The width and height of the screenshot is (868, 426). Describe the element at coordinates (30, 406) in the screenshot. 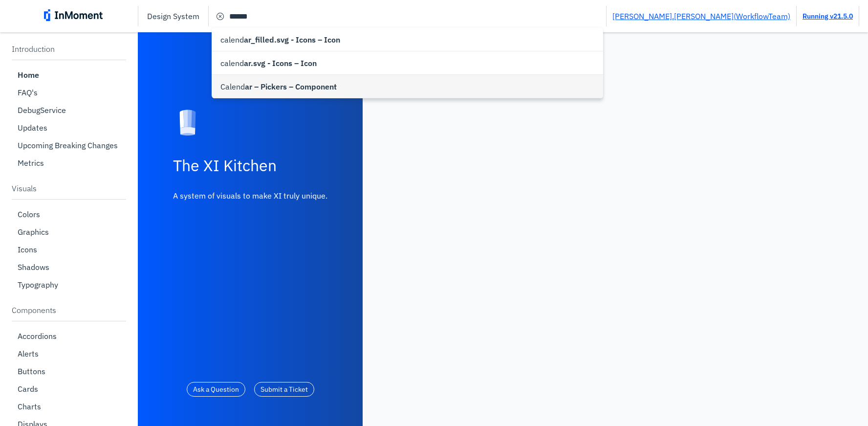

I see `p: Charts` at that location.